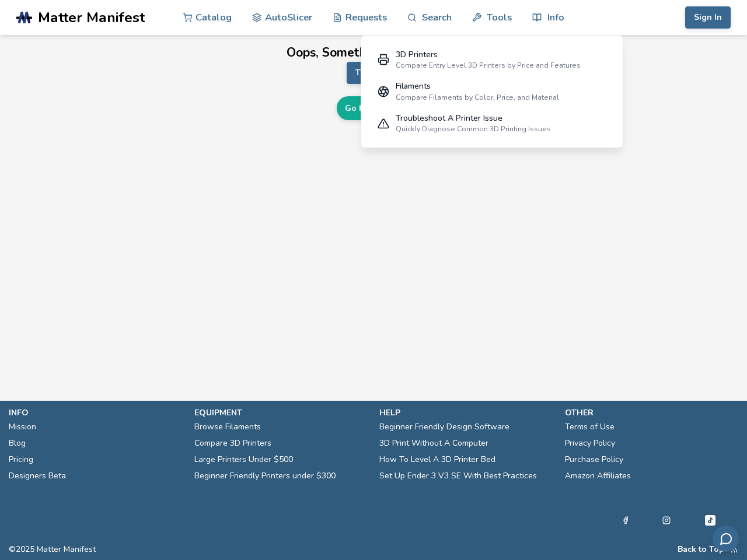  I want to click on a: Set Up Ender 3 V3 SE With Best Practices, so click(459, 476).